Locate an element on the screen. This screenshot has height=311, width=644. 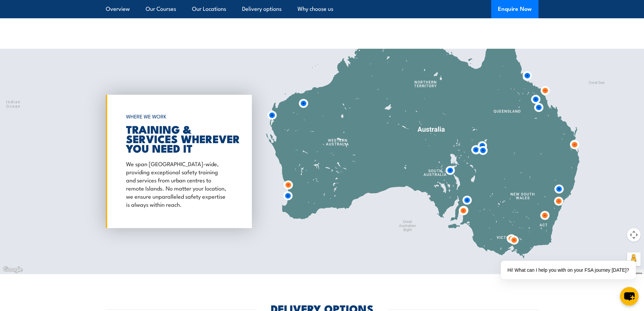
button: Map camera controls is located at coordinates (633, 235).